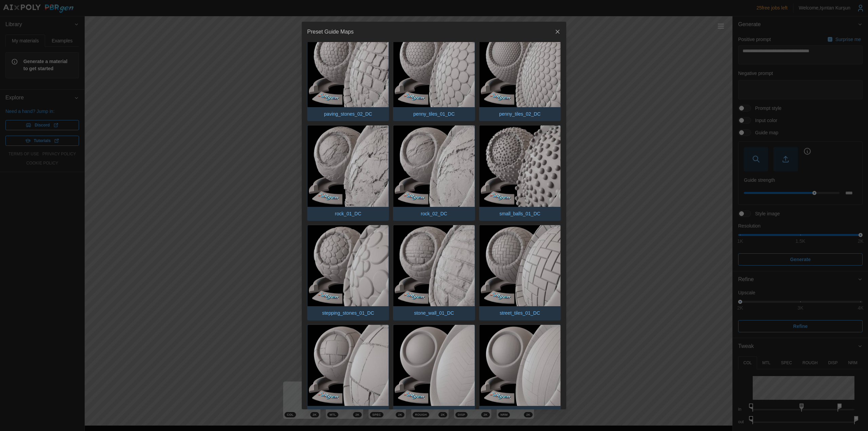 This screenshot has height=431, width=868. Describe the element at coordinates (520, 273) in the screenshot. I see `button: street_tiles_01_DC.pngstreet_tiles_01_DC` at that location.